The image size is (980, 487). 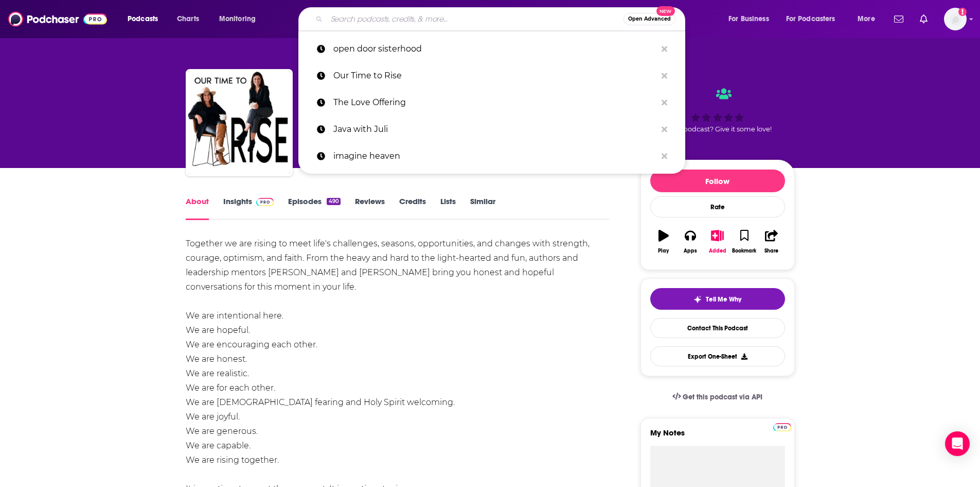 I want to click on a: Our Time to Rise in Midlife, so click(x=239, y=123).